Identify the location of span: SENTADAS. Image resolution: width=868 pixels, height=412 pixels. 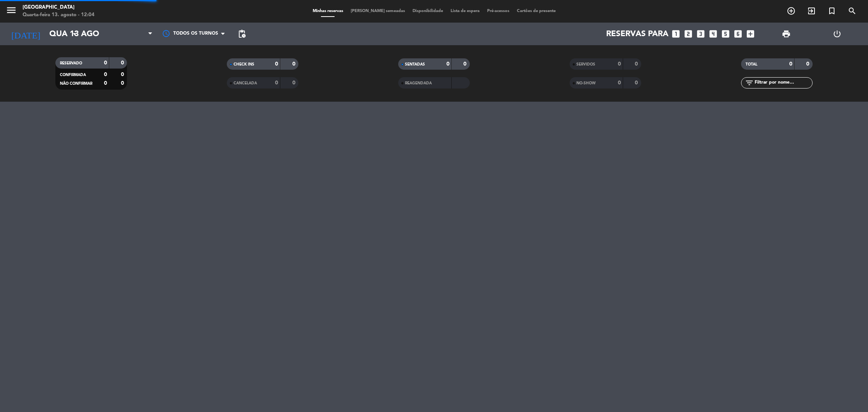
(415, 64).